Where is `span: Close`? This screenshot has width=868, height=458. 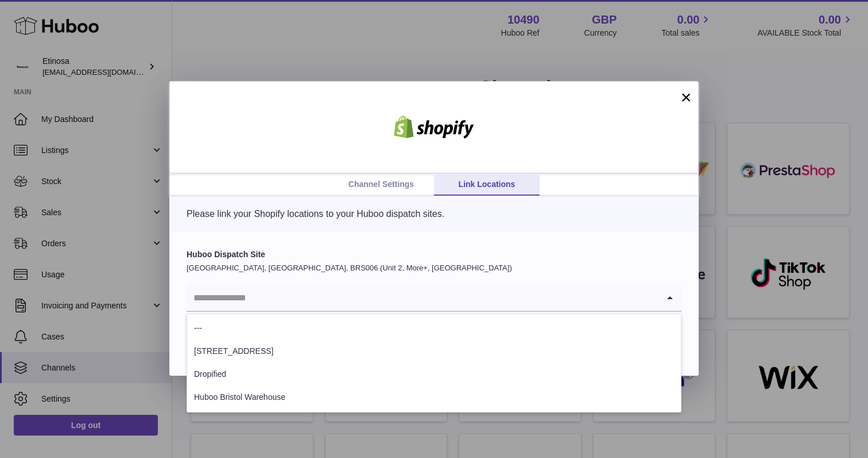 span: Close is located at coordinates (609, 341).